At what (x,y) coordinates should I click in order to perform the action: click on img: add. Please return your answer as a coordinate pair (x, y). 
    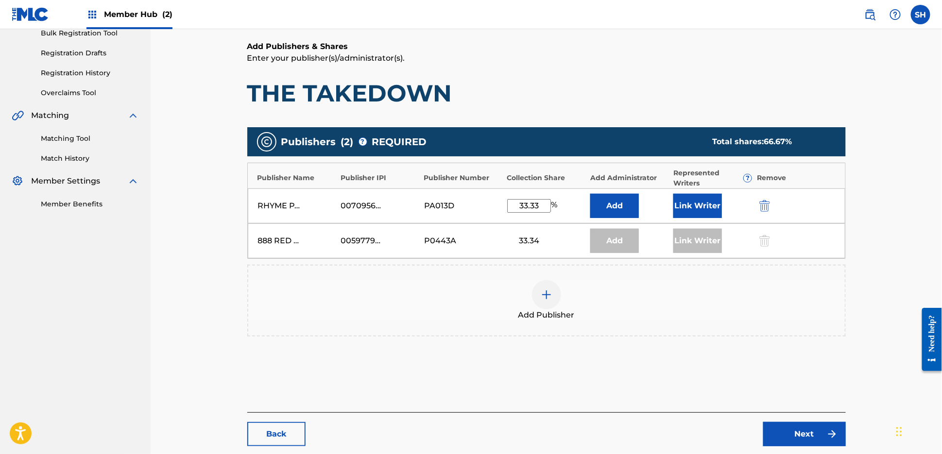
    Looking at the image, I should click on (547, 295).